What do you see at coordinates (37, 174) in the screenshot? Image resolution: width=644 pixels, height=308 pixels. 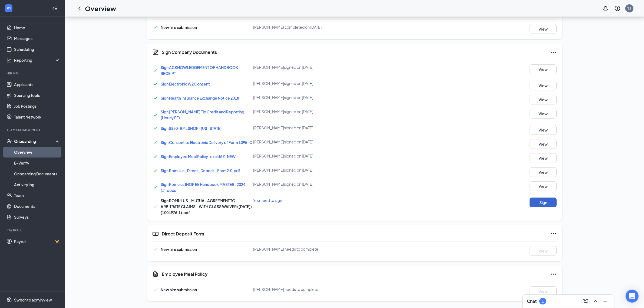 I see `a: Onboarding Documents` at bounding box center [37, 174].